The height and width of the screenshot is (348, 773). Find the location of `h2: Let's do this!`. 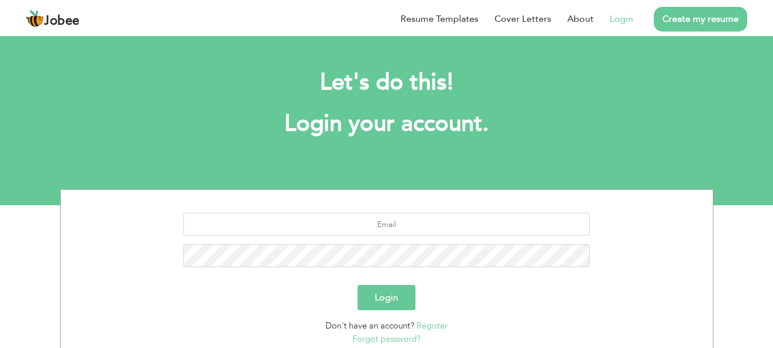

h2: Let's do this! is located at coordinates (387, 82).